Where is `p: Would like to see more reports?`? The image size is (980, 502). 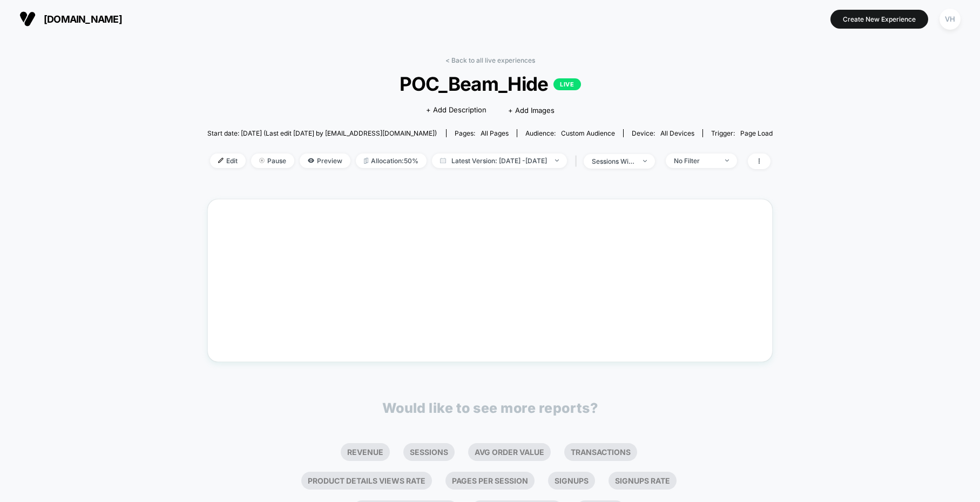 p: Would like to see more reports? is located at coordinates (490, 408).